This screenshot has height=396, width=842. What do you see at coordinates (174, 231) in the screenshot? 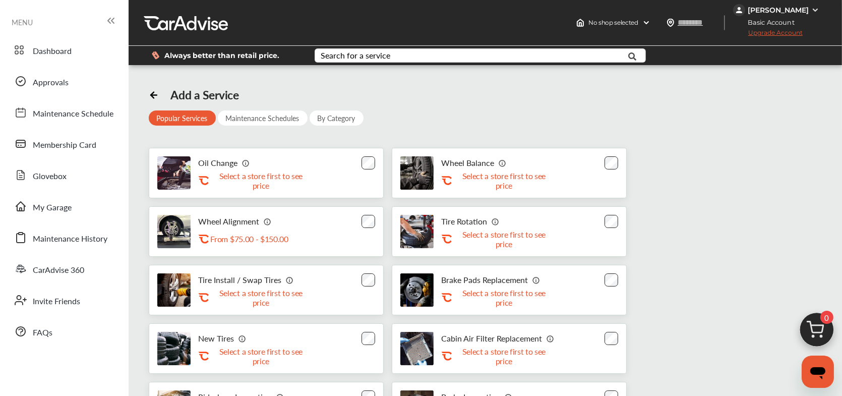
I see `img: wheel-alignment-thumb.jpg` at bounding box center [174, 231].